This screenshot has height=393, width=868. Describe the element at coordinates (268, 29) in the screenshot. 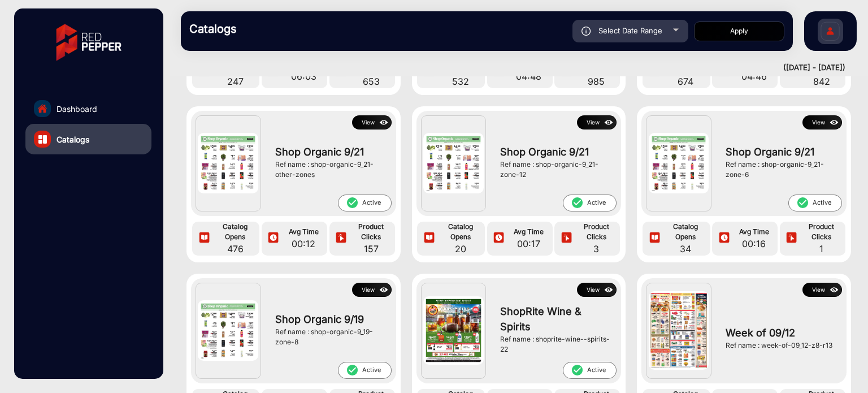

I see `h3: Catalogs` at that location.